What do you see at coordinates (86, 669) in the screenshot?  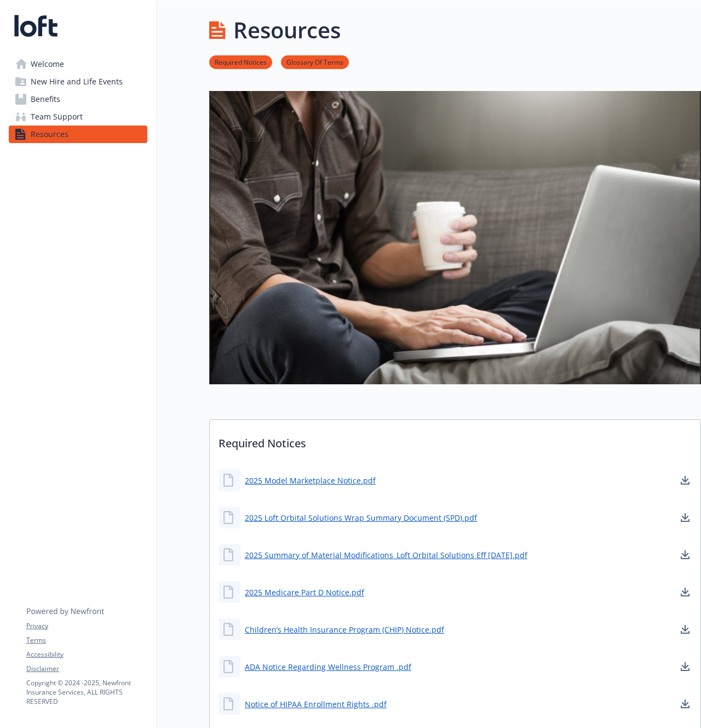 I see `a: Disclaimer` at bounding box center [86, 669].